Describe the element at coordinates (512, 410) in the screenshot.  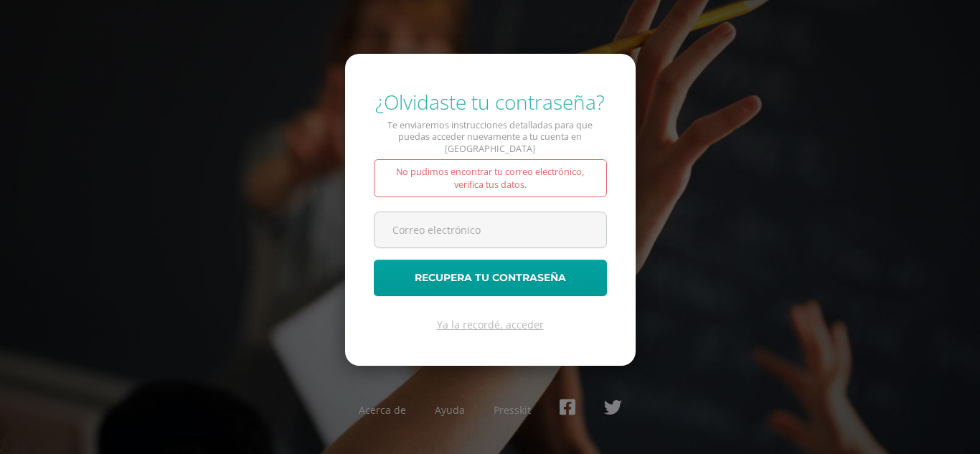
I see `a: Presskit` at that location.